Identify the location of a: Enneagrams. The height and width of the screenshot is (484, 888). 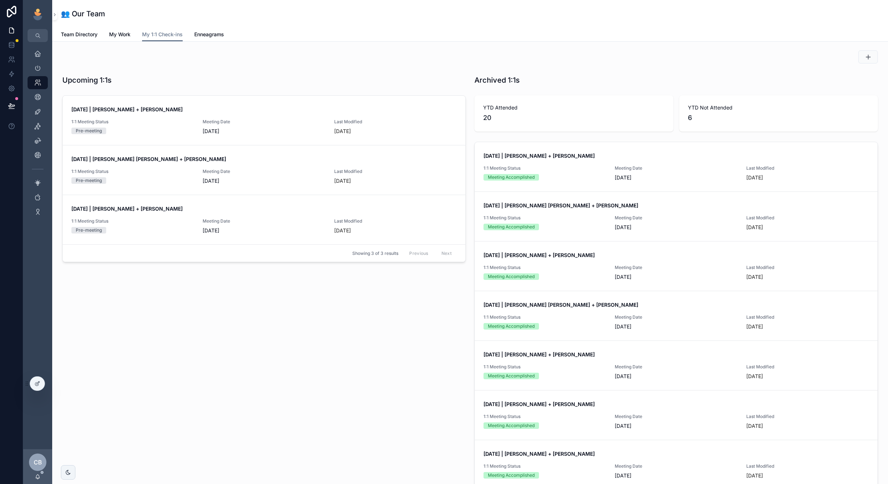
(209, 35).